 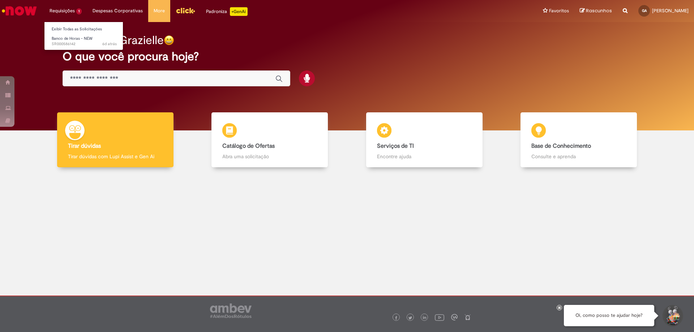 I want to click on div: Oi, como posso te ajudar hoje?, so click(x=609, y=316).